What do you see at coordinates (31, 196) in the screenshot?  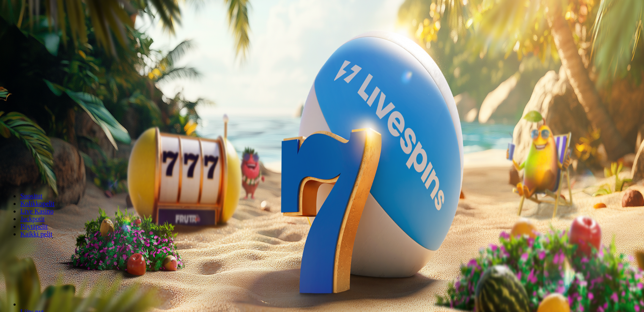 I see `a: Suositut` at bounding box center [31, 196].